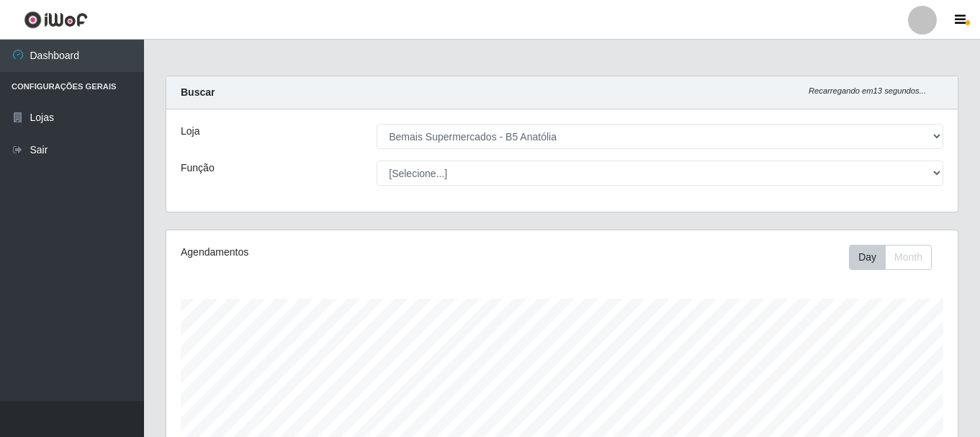  Describe the element at coordinates (867, 258) in the screenshot. I see `button: Day` at that location.